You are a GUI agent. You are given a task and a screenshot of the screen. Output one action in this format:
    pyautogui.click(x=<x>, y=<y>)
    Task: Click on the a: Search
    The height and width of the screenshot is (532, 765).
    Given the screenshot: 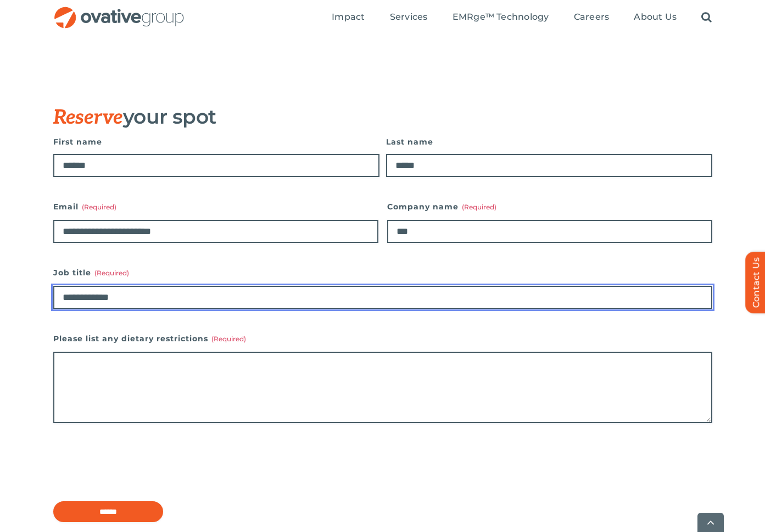 What is the action you would take?
    pyautogui.click(x=707, y=17)
    